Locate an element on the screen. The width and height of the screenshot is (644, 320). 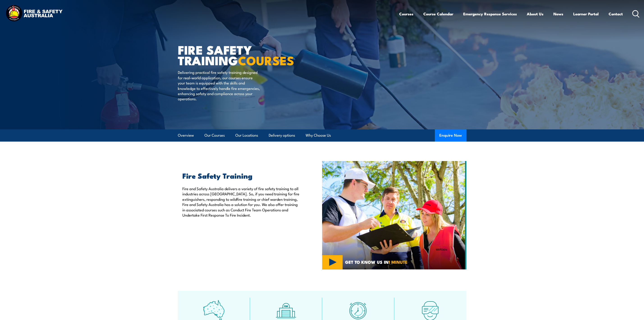
a: Our Courses is located at coordinates (215, 135).